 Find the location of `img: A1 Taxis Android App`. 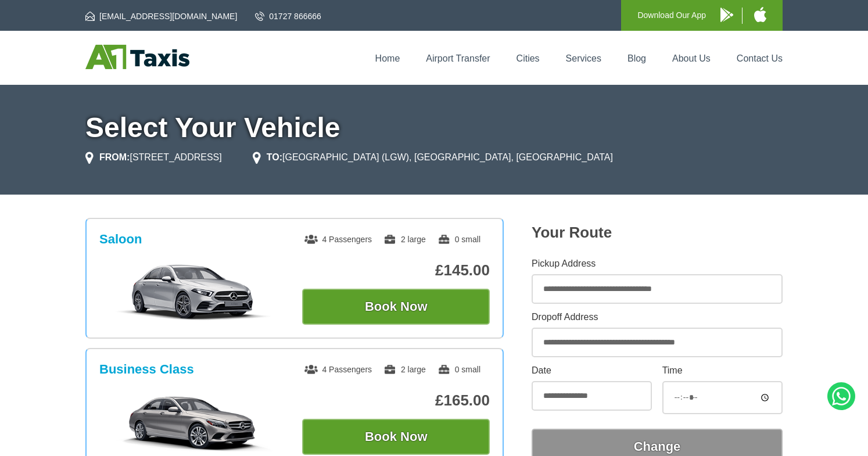

img: A1 Taxis Android App is located at coordinates (726, 14).